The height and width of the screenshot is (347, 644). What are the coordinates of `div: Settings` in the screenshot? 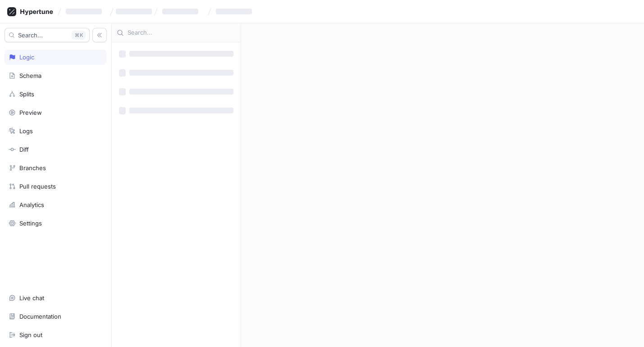 It's located at (31, 223).